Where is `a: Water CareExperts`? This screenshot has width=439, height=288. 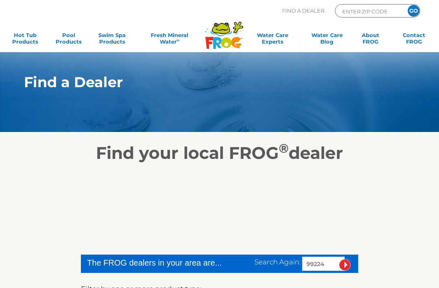 a: Water CareExperts is located at coordinates (272, 40).